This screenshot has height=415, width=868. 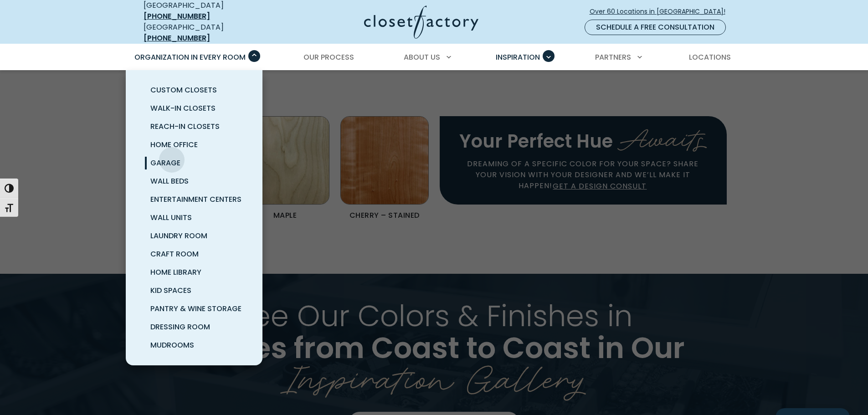 What do you see at coordinates (165, 163) in the screenshot?
I see `span: Garage` at bounding box center [165, 163].